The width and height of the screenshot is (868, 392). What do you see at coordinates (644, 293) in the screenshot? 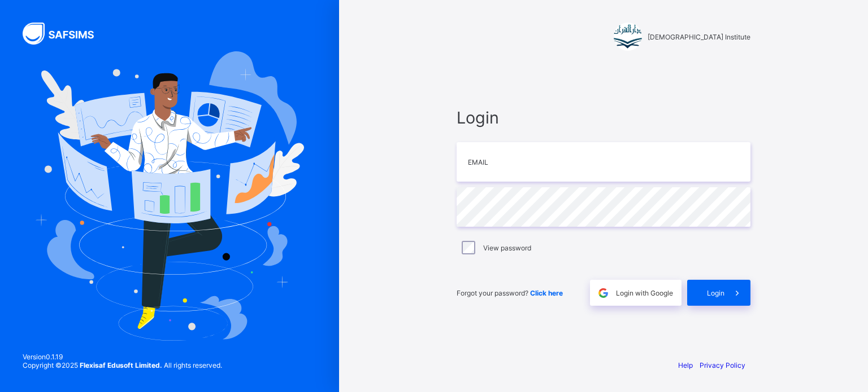
I see `span: Login with Google` at bounding box center [644, 293].